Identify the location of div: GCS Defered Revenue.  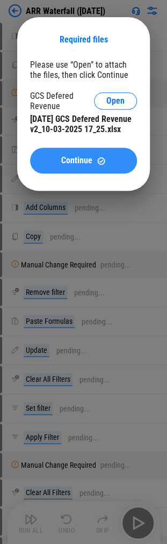
(62, 101).